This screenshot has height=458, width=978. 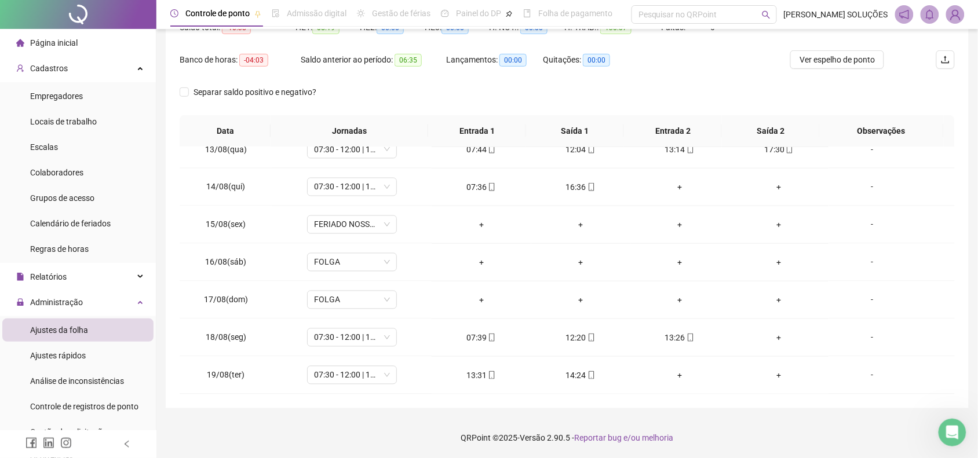 What do you see at coordinates (779, 150) in the screenshot?
I see `div: 17:30` at bounding box center [779, 150].